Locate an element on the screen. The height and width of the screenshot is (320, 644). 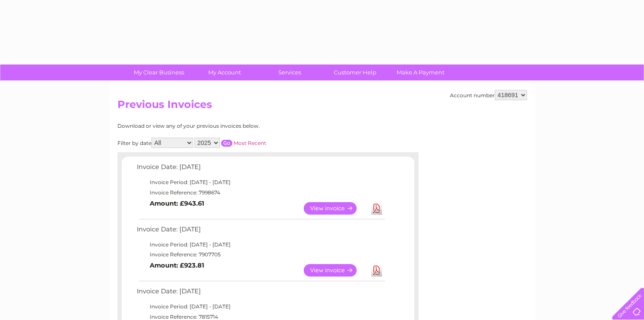
b: Amount: £943.61 is located at coordinates (177, 204).